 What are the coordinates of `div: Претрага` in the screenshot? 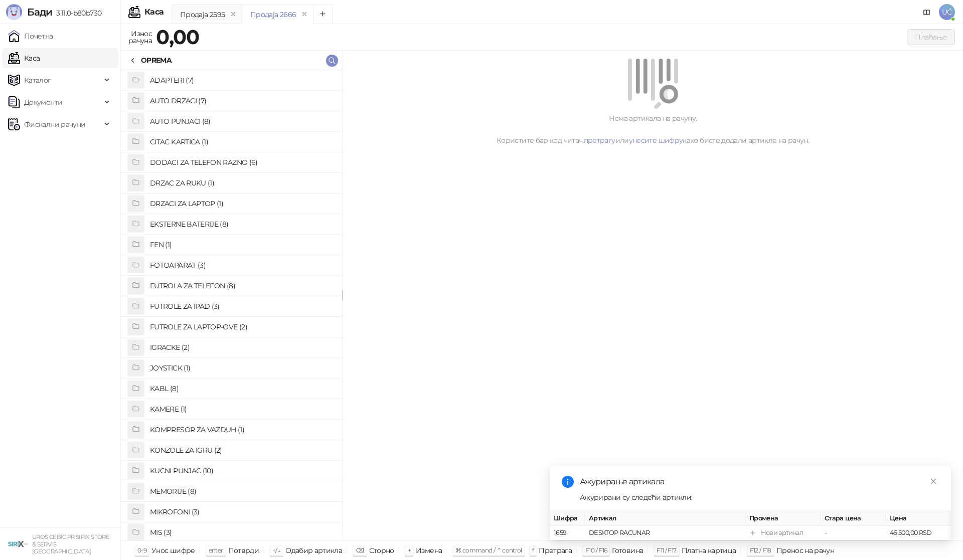 It's located at (555, 551).